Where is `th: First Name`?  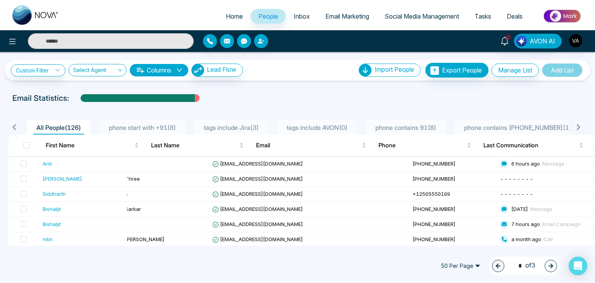 th: First Name is located at coordinates (92, 145).